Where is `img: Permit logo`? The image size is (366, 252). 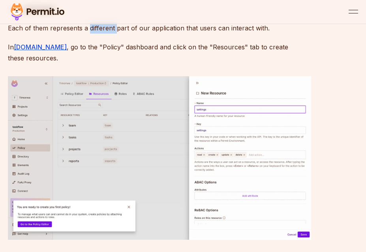 img: Permit logo is located at coordinates (38, 12).